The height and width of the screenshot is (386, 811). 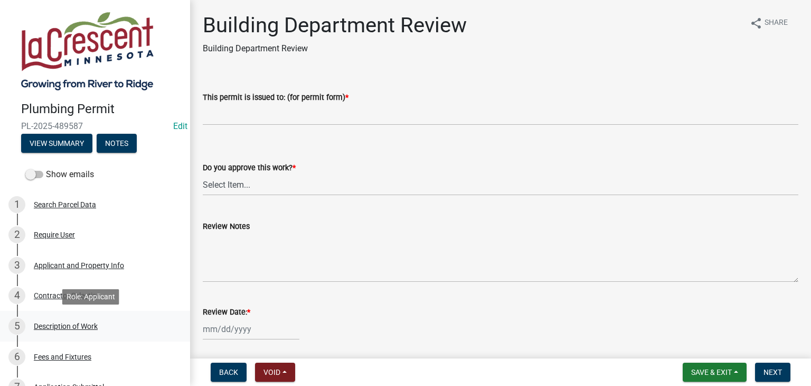 What do you see at coordinates (57, 143) in the screenshot?
I see `button: View Summary` at bounding box center [57, 143].